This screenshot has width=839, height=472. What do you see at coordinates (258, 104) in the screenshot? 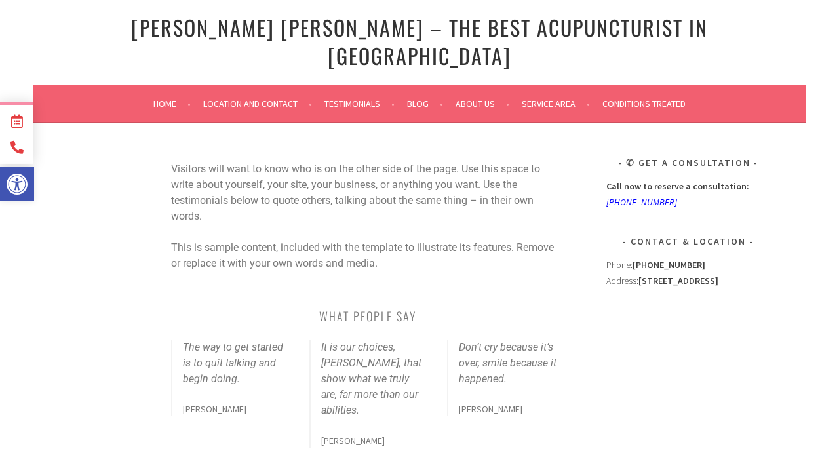
I see `a: Location and Contact` at bounding box center [258, 104].